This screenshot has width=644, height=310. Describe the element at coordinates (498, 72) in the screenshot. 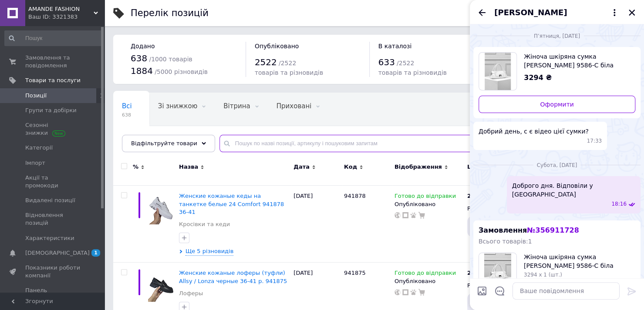

I see `img: 6705702727_w640_h640_zhenskaya-kozhanaya-sumka.jpg` at that location.